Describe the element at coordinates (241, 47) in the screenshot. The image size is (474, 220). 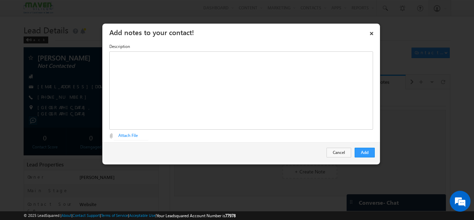
I see `label: Description` at that location.